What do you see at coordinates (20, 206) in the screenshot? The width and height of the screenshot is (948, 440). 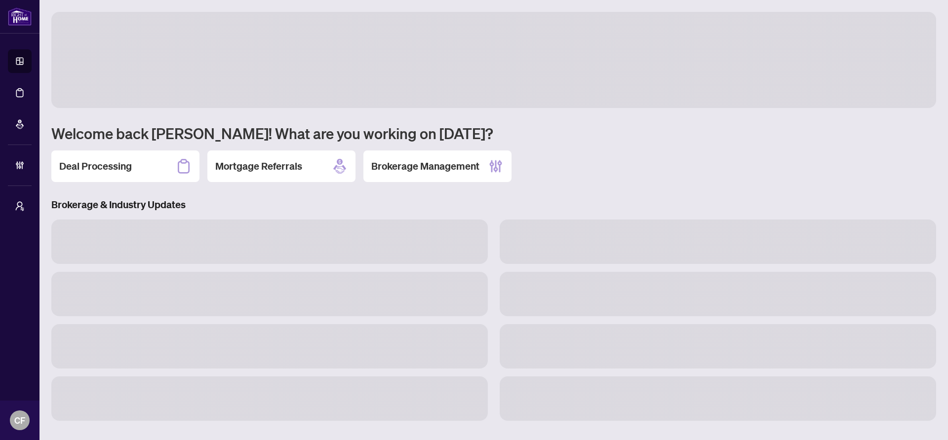 I see `span: user-switch` at bounding box center [20, 206].